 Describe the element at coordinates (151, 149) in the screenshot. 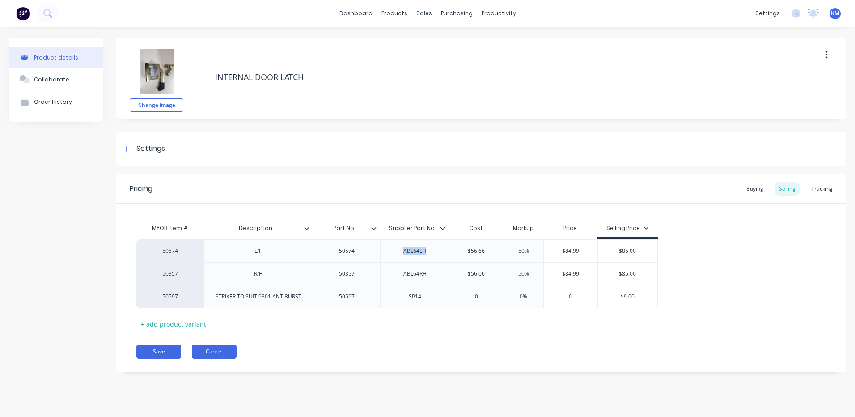

I see `div: Settings` at that location.